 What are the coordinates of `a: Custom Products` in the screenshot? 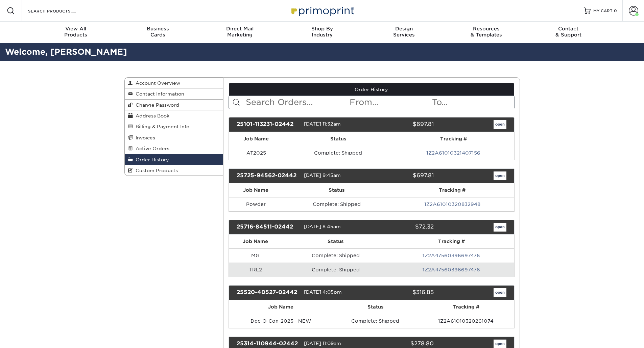 It's located at (174, 170).